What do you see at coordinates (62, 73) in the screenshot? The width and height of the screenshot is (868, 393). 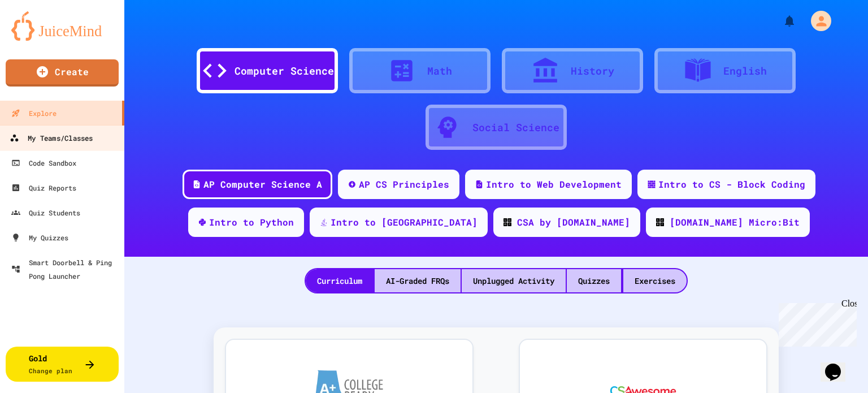 I see `a: Create` at bounding box center [62, 73].